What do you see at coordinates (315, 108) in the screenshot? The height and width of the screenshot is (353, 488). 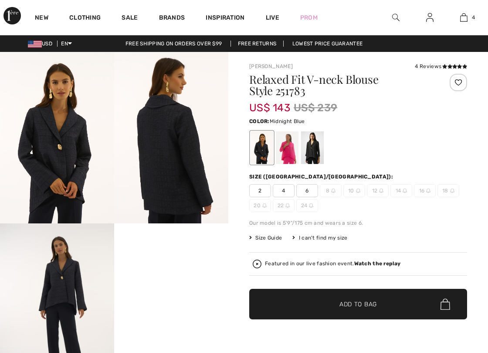 I see `span: US$ 239` at bounding box center [315, 108].